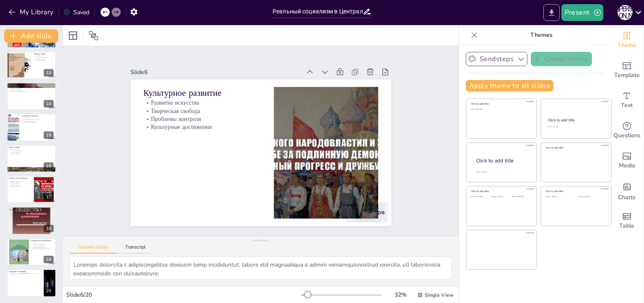  What do you see at coordinates (627, 136) in the screenshot?
I see `span: Questions` at bounding box center [627, 136].